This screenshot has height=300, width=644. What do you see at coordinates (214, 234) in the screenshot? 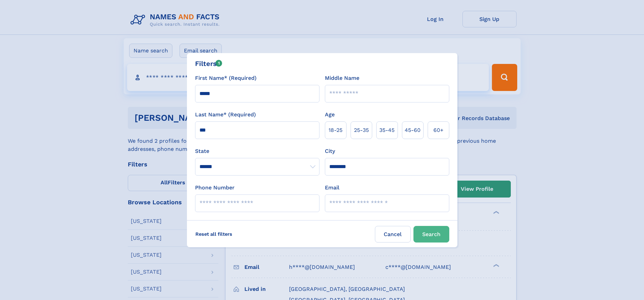
I see `label: Reset all filters` at bounding box center [214, 234].